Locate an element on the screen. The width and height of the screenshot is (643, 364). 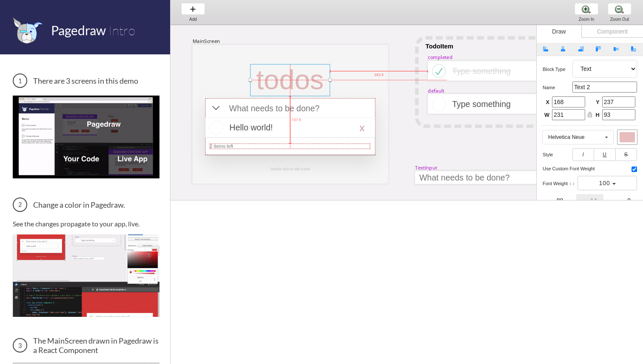
div: 283.5 is located at coordinates (379, 73).